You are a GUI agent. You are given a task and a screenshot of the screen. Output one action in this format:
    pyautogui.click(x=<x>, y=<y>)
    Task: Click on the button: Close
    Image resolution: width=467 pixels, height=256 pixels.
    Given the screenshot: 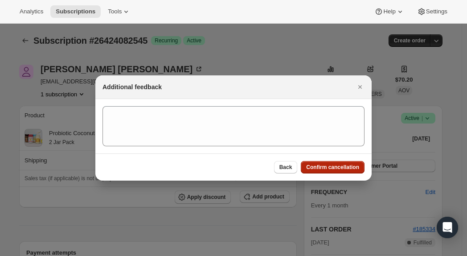 What is the action you would take?
    pyautogui.click(x=360, y=87)
    